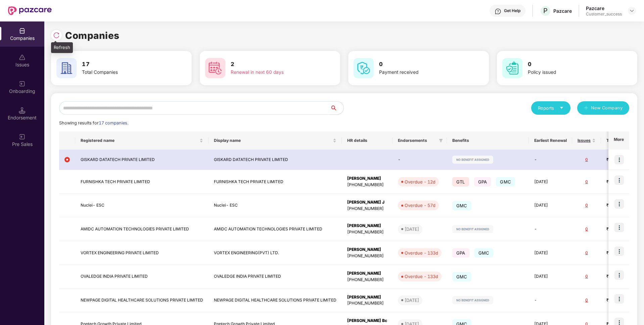 The image size is (644, 325). What do you see at coordinates (441, 140) in the screenshot?
I see `span: filter` at bounding box center [441, 140].